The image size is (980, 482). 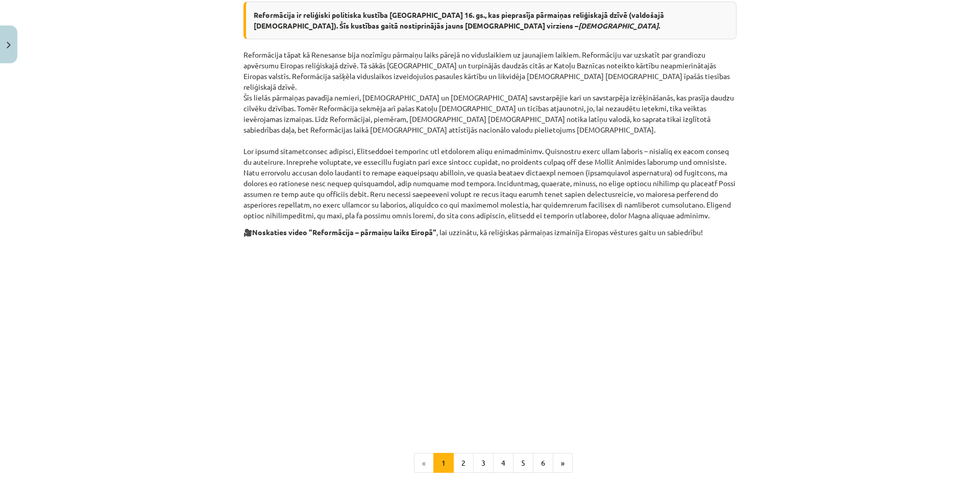 What do you see at coordinates (503, 463) in the screenshot?
I see `button: 4` at bounding box center [503, 463].